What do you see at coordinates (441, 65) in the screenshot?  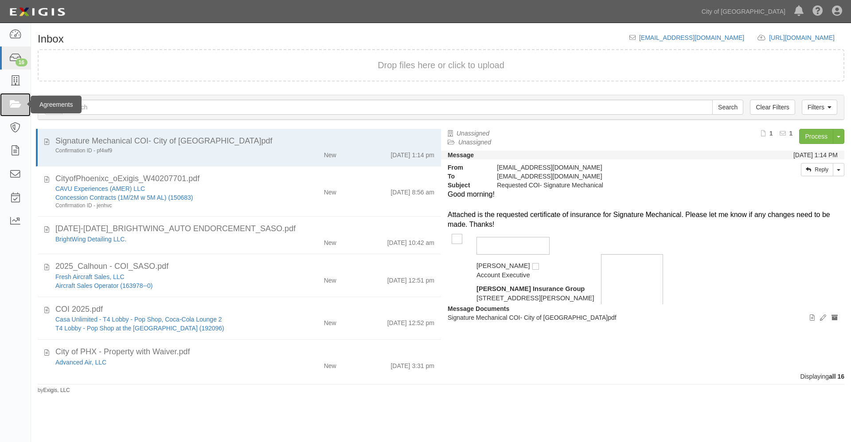 I see `button: Drop files here or click to upload` at bounding box center [441, 65].